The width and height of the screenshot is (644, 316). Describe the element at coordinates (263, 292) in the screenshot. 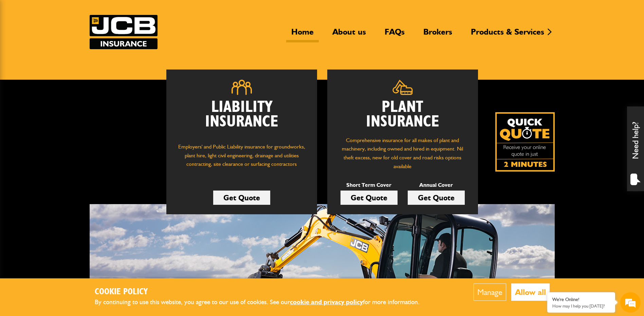

I see `h2: Cookie Policy` at that location.